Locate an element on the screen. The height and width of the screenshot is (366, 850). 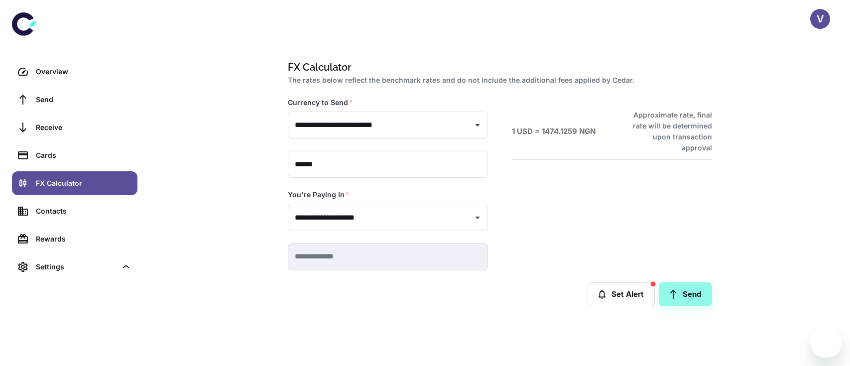
a: FX Calculator is located at coordinates (75, 183).